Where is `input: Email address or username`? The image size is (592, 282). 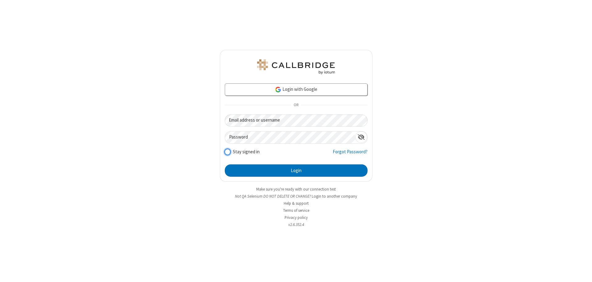
input: Email address or username is located at coordinates (296, 121).